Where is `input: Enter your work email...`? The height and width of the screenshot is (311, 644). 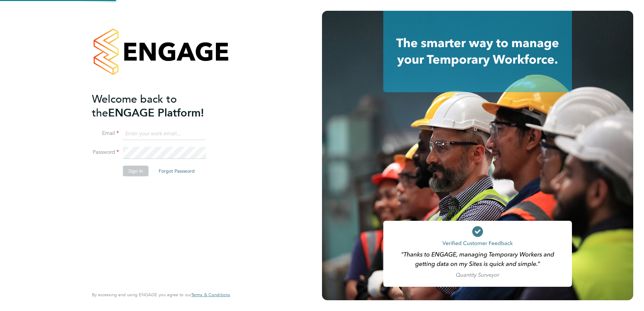 input: Enter your work email... is located at coordinates (164, 134).